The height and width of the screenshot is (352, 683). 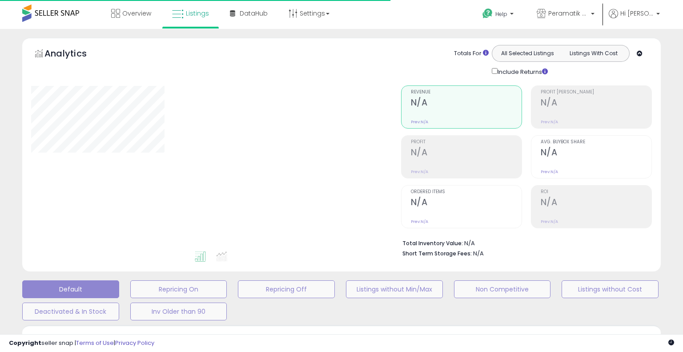 What do you see at coordinates (179, 311) in the screenshot?
I see `button: Inv Older than 90` at bounding box center [179, 311].